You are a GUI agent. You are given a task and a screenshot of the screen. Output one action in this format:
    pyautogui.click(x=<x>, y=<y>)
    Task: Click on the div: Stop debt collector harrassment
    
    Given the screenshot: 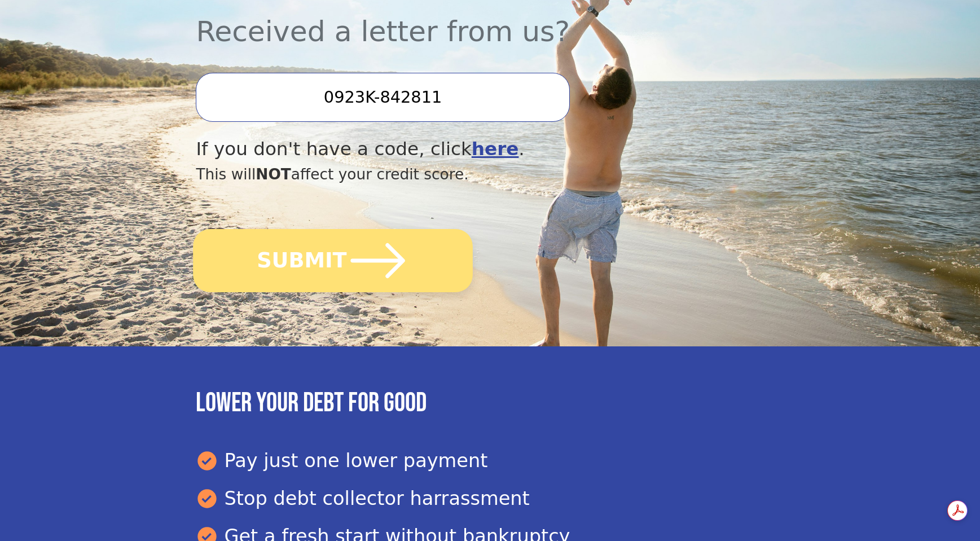 What is the action you would take?
    pyautogui.click(x=489, y=499)
    